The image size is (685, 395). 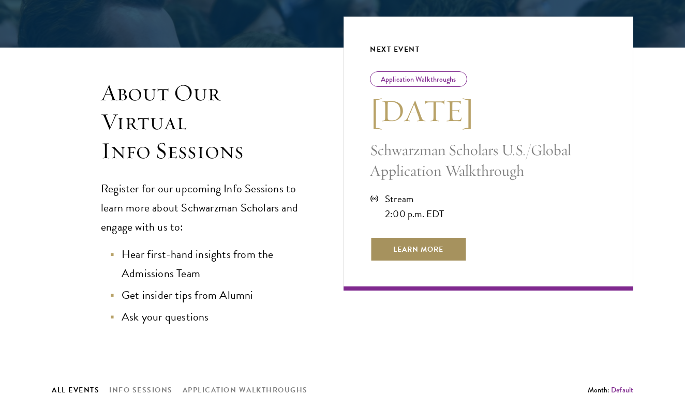 I want to click on p: Register for our upcoming Info Sessions to learn more about Schwarzman Scholars and engage with u..., so click(x=201, y=208).